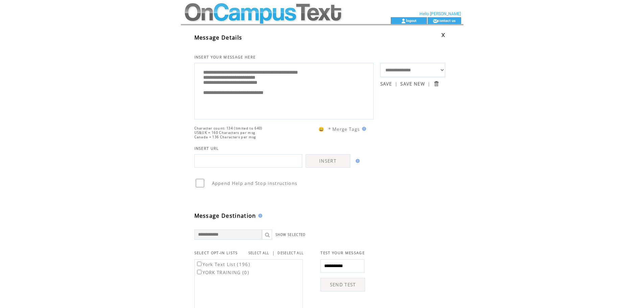 The height and width of the screenshot is (308, 644). Describe the element at coordinates (229, 128) in the screenshot. I see `span: Character count: 134 (limited to 640)` at that location.